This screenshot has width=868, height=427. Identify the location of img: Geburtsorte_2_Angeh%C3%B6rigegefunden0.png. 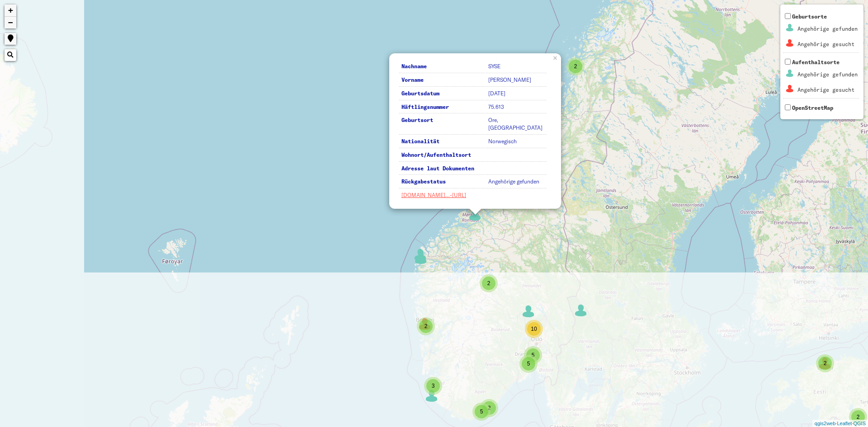
(790, 27).